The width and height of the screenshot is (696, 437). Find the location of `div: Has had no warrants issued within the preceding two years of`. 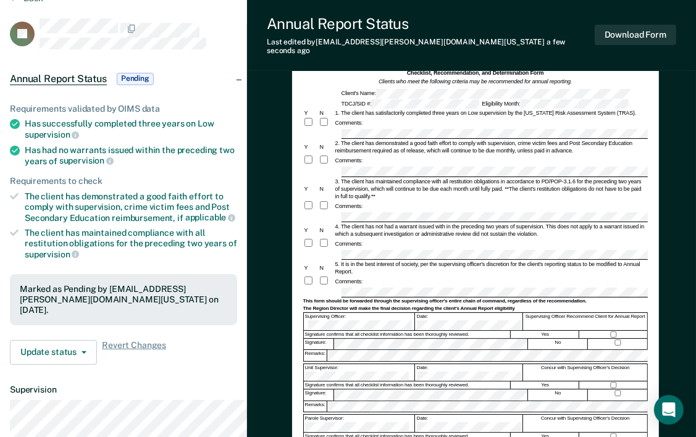

div: Has had no warrants issued within the preceding two years of is located at coordinates (131, 156).